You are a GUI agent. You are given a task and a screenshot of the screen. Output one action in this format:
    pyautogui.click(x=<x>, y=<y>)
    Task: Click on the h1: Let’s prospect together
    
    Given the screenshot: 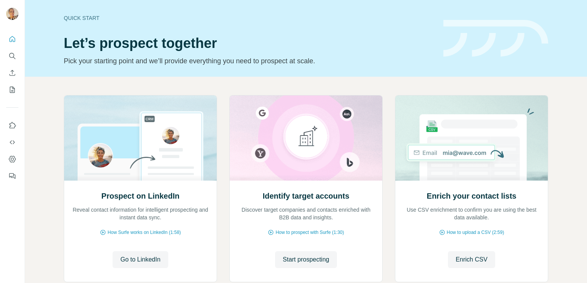 What is the action you would take?
    pyautogui.click(x=249, y=43)
    